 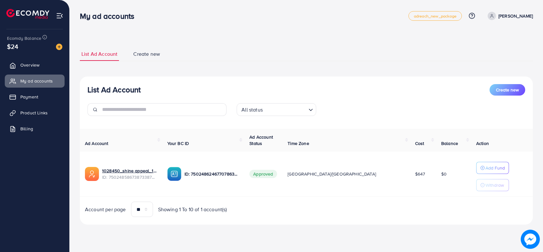 What do you see at coordinates (109, 16) in the screenshot?
I see `h3: My ad accounts` at bounding box center [109, 16].